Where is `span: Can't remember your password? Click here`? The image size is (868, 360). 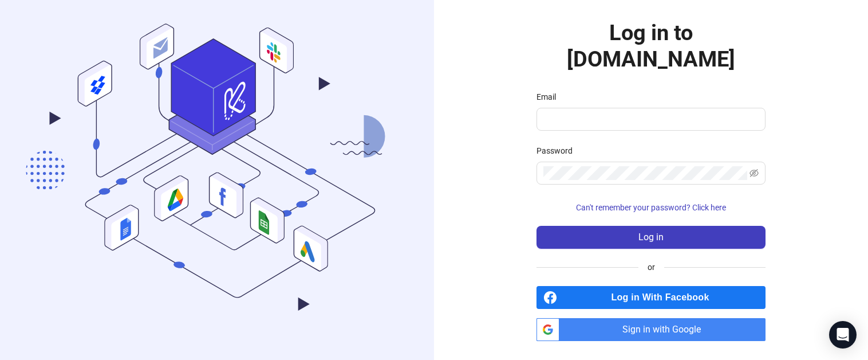 span: Can't remember your password? Click here is located at coordinates (651, 207).